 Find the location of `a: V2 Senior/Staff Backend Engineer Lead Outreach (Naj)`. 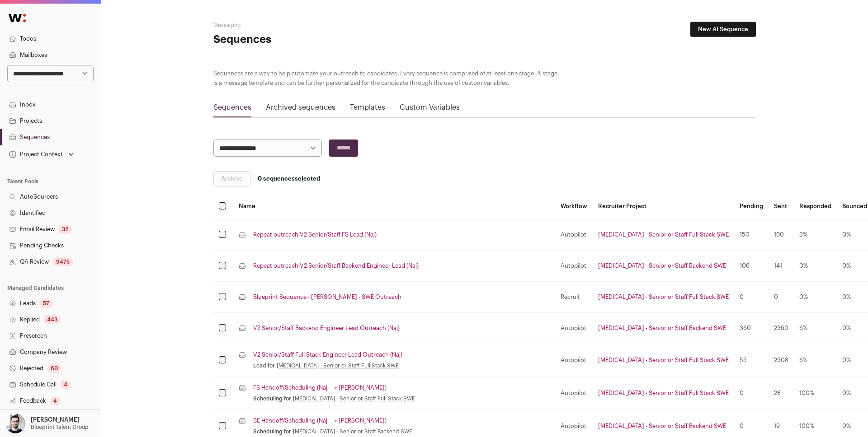

a: V2 Senior/Staff Backend Engineer Lead Outreach (Naj) is located at coordinates (327, 329).